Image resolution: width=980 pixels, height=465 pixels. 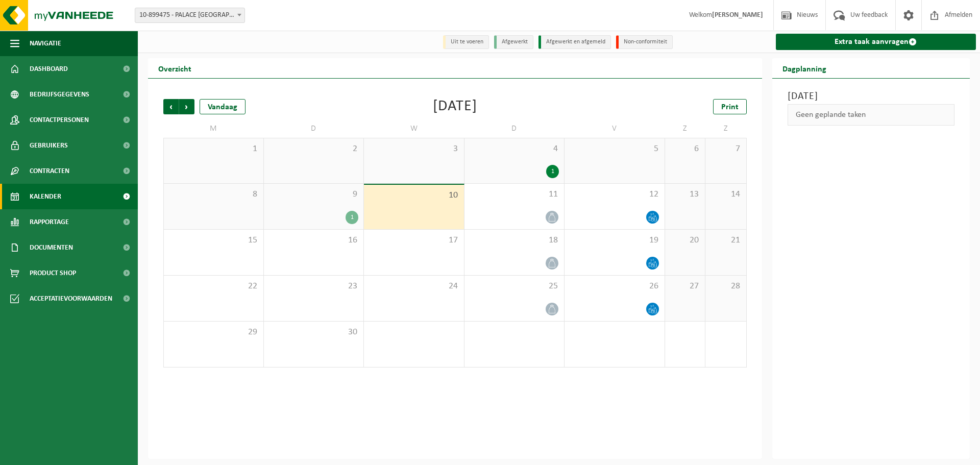 What do you see at coordinates (214, 333) in the screenshot?
I see `span: 29` at bounding box center [214, 333].